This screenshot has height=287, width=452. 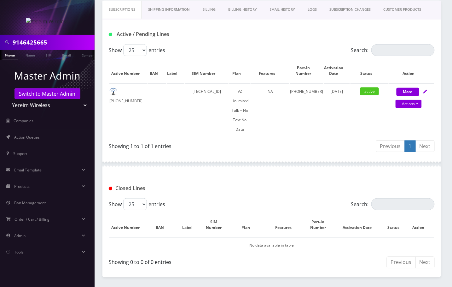 I want to click on span: Email Template, so click(x=28, y=170).